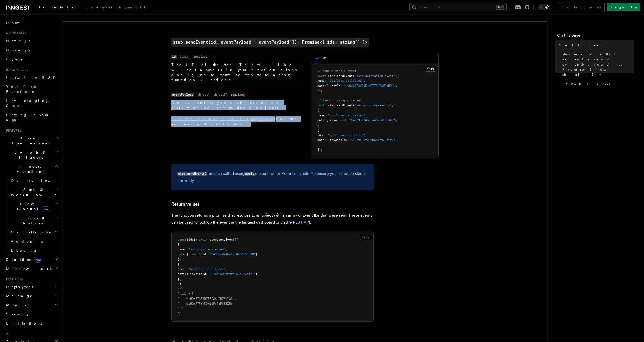 This screenshot has width=644, height=342. Describe the element at coordinates (596, 37) in the screenshot. I see `h4: On this page` at that location.